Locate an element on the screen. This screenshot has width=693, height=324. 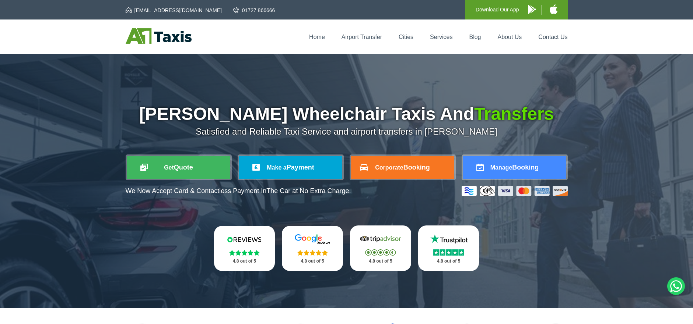
a: Blog is located at coordinates (475, 37).